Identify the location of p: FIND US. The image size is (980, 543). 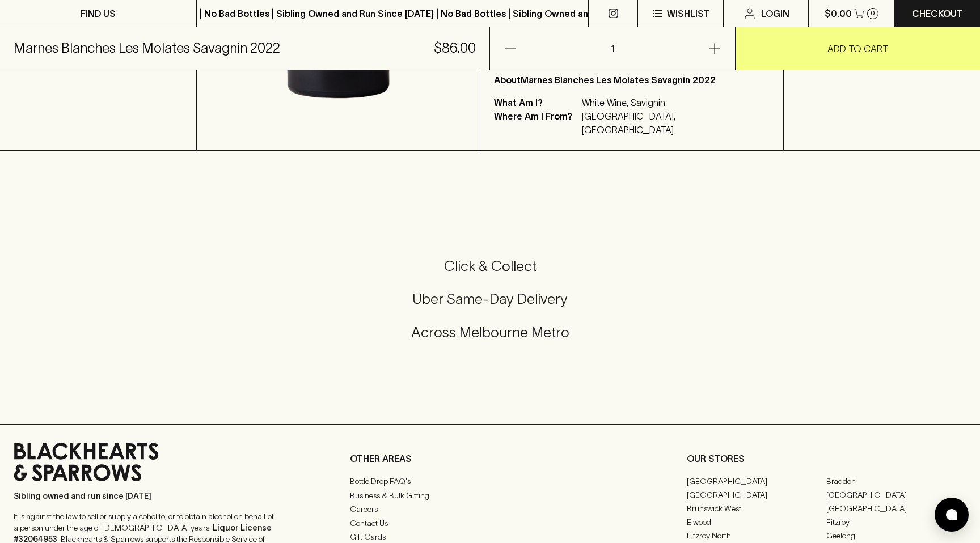
(98, 13).